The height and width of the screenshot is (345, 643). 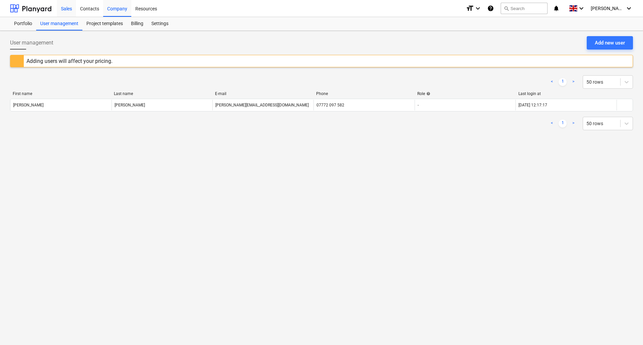 What do you see at coordinates (470, 8) in the screenshot?
I see `i: format_size` at bounding box center [470, 8].